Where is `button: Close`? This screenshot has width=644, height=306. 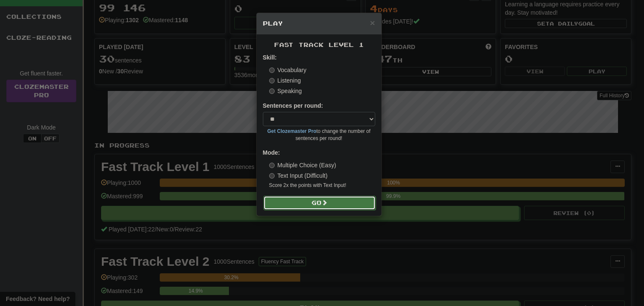 button: Close is located at coordinates (372, 22).